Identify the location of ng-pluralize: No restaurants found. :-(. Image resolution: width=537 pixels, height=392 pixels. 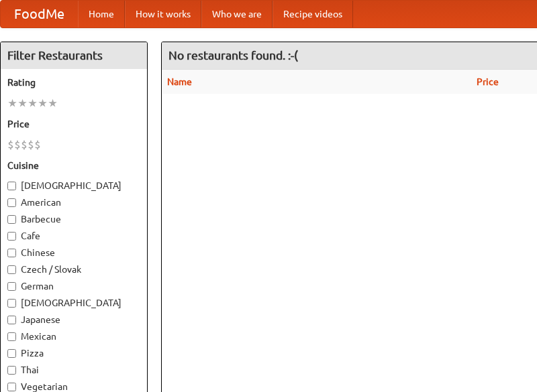
(233, 55).